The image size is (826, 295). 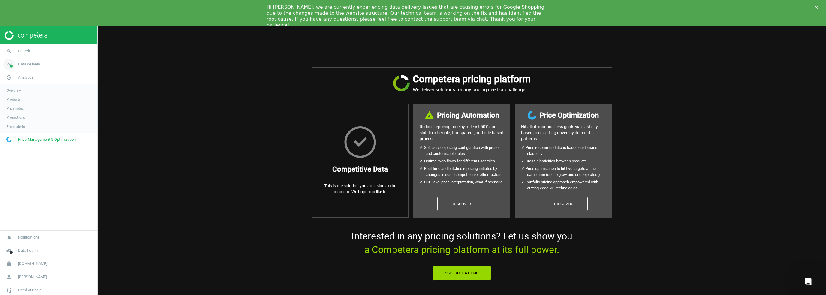 What do you see at coordinates (9, 251) in the screenshot?
I see `i: cloud_done` at bounding box center [9, 251].